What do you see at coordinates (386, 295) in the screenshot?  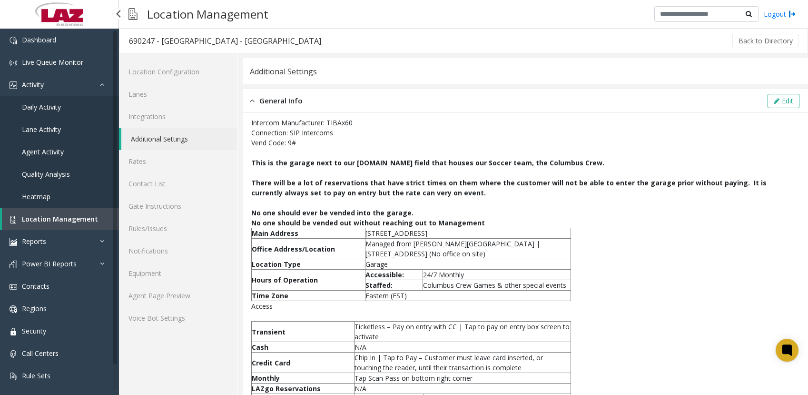 I see `span: Eastern (EST)` at bounding box center [386, 295].